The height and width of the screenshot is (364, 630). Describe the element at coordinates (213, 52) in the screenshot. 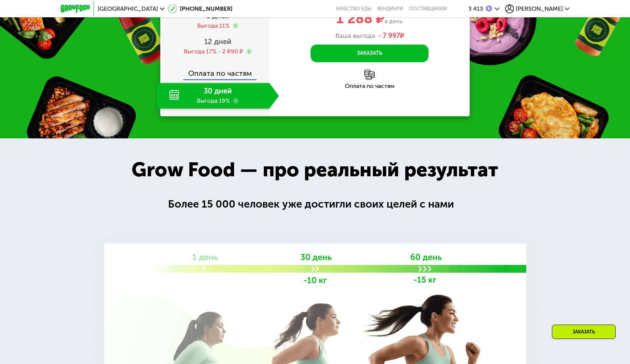

I see `div: Выгода 17% - 2 890 ₽` at that location.